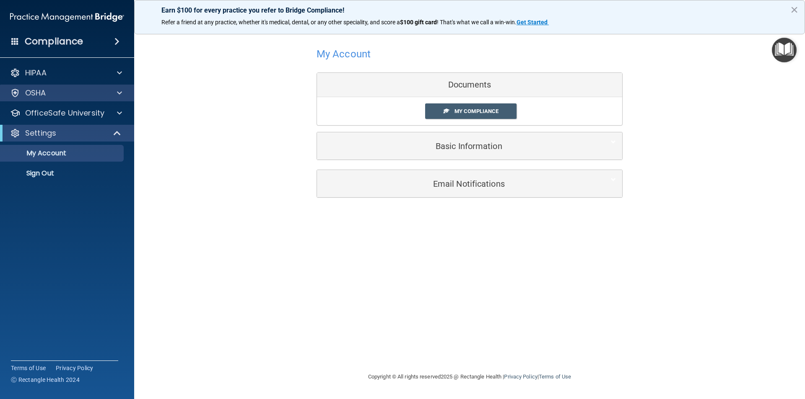  I want to click on button: Open Resource Center, so click(784, 50).